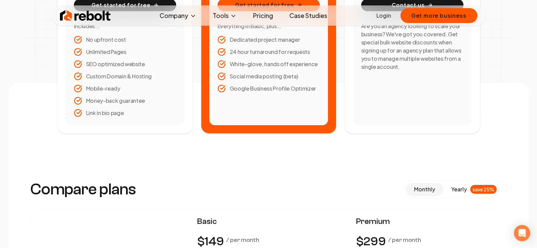 This screenshot has width=537, height=248. What do you see at coordinates (269, 52) in the screenshot?
I see `li: 24 hour turnaround for requests` at bounding box center [269, 52].